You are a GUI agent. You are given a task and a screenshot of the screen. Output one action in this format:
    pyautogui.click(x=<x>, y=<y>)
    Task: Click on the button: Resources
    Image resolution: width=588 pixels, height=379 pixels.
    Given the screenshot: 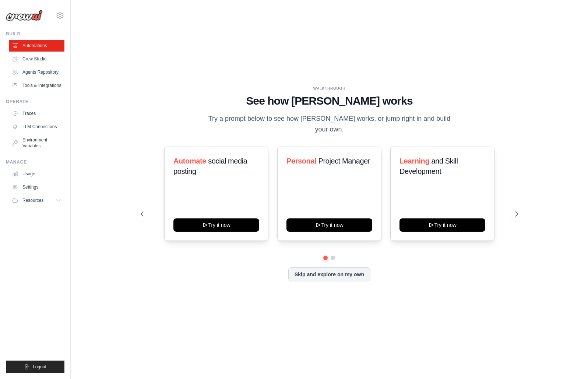 What is the action you would take?
    pyautogui.click(x=36, y=200)
    